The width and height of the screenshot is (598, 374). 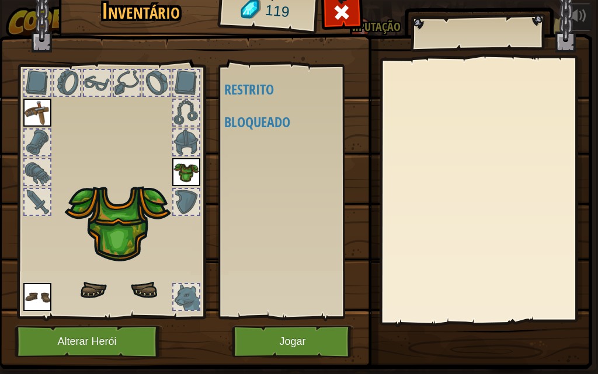 I want to click on button: Alterar Herói, so click(x=89, y=342).